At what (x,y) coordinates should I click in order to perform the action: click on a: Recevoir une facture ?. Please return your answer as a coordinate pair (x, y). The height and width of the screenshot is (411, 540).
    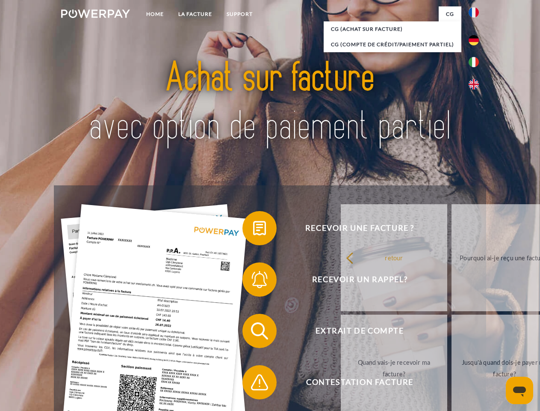
    Looking at the image, I should click on (354, 228).